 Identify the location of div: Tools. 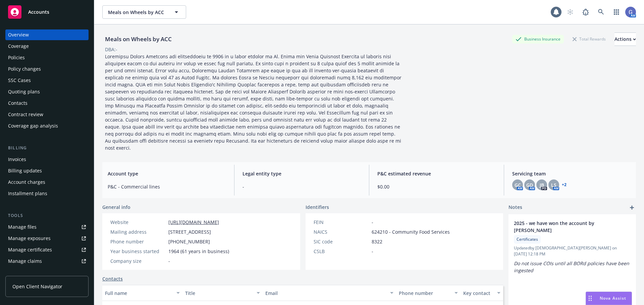
(47, 216).